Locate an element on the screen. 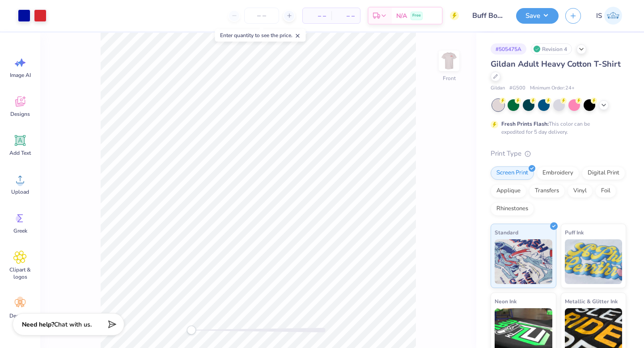 The height and width of the screenshot is (348, 644). div: Applique is located at coordinates (509, 191).